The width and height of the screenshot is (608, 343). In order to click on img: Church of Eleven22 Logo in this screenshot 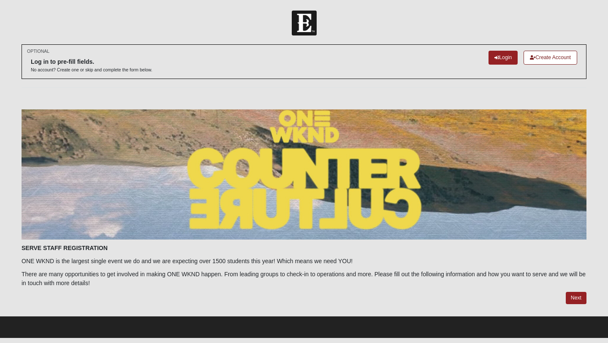, I will do `click(304, 23)`.